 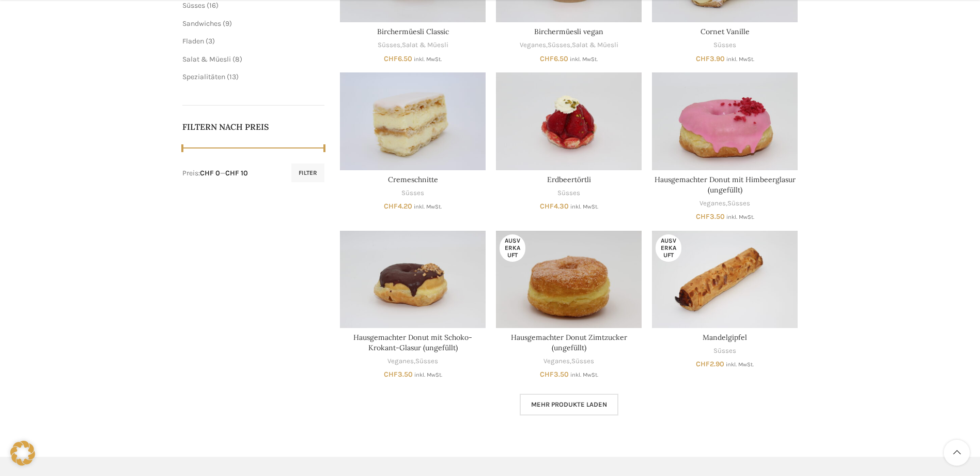 What do you see at coordinates (710, 58) in the screenshot?
I see `bdi: 3.90` at bounding box center [710, 58].